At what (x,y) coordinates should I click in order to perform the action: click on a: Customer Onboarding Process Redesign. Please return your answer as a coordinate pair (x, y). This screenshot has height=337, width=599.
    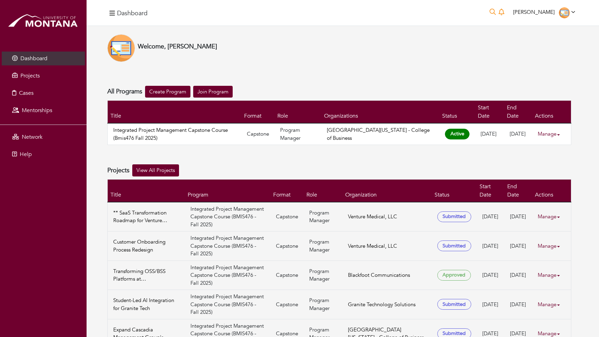
    Looking at the image, I should click on (146, 246).